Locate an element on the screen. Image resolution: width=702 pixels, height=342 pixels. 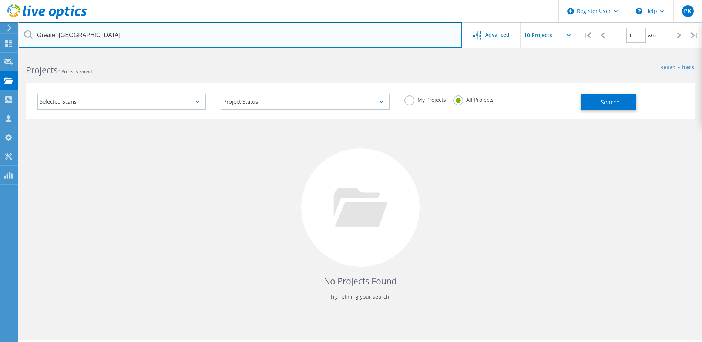
svg: \n is located at coordinates (639, 11).